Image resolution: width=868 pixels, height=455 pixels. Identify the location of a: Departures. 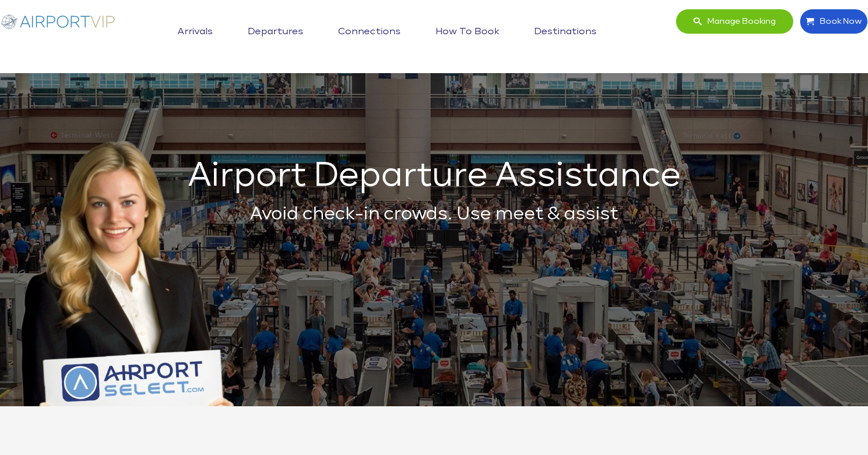
(275, 32).